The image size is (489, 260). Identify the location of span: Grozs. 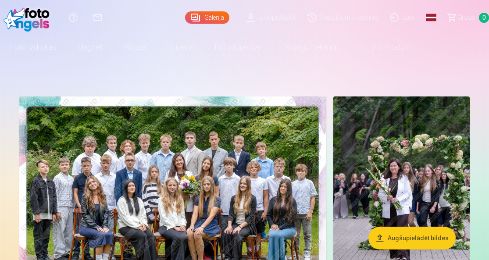
(466, 18).